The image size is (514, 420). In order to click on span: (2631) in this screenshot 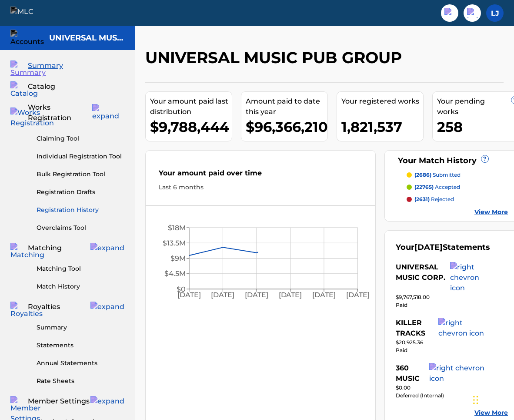, I will do `click(422, 199)`.